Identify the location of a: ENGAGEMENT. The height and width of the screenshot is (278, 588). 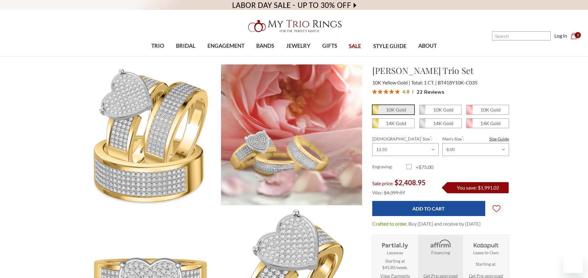
(226, 46).